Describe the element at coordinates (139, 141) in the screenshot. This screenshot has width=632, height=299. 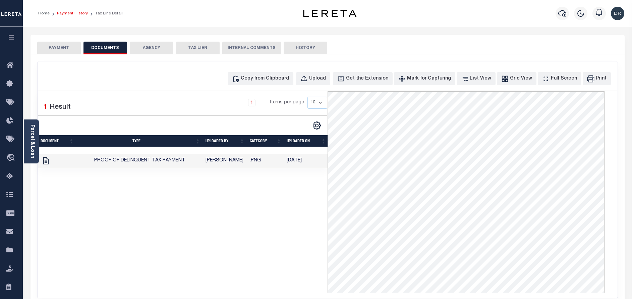
I see `th: TYPE: activate to sort column ascending` at that location.